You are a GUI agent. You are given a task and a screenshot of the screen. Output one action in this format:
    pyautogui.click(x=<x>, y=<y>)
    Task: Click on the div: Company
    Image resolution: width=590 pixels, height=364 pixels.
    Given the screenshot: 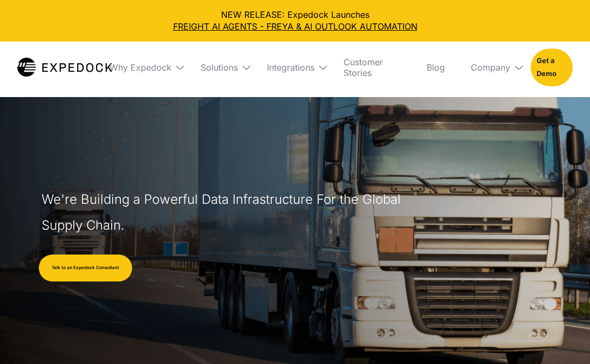 What is the action you would take?
    pyautogui.click(x=490, y=68)
    